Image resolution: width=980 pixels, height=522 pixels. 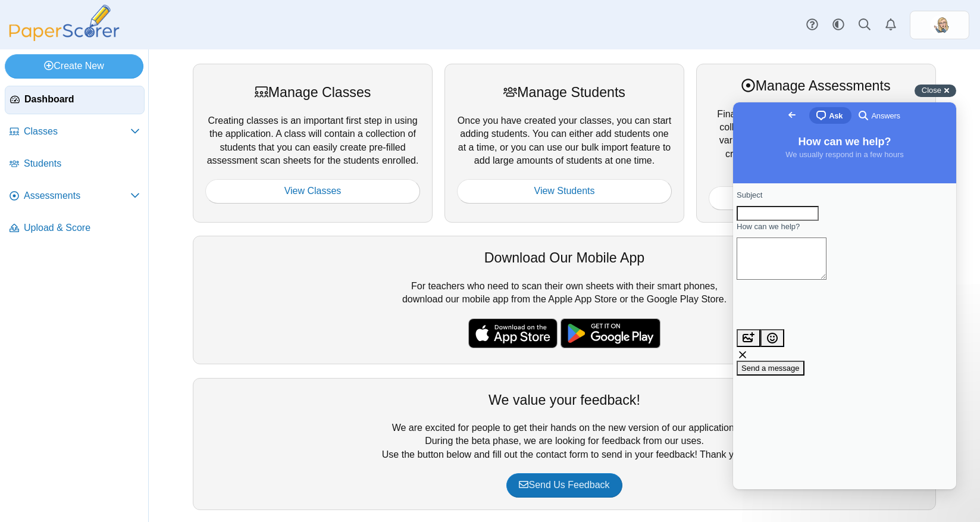 What do you see at coordinates (939, 25) in the screenshot?
I see `span: Emily Wasley` at bounding box center [939, 25].